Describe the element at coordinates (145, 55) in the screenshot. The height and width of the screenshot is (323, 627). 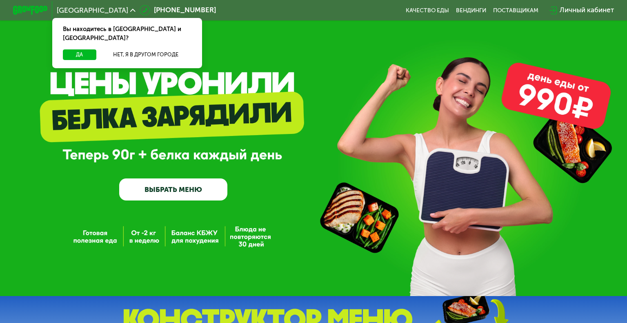
I see `button: Нет, я в другом городе` at that location.